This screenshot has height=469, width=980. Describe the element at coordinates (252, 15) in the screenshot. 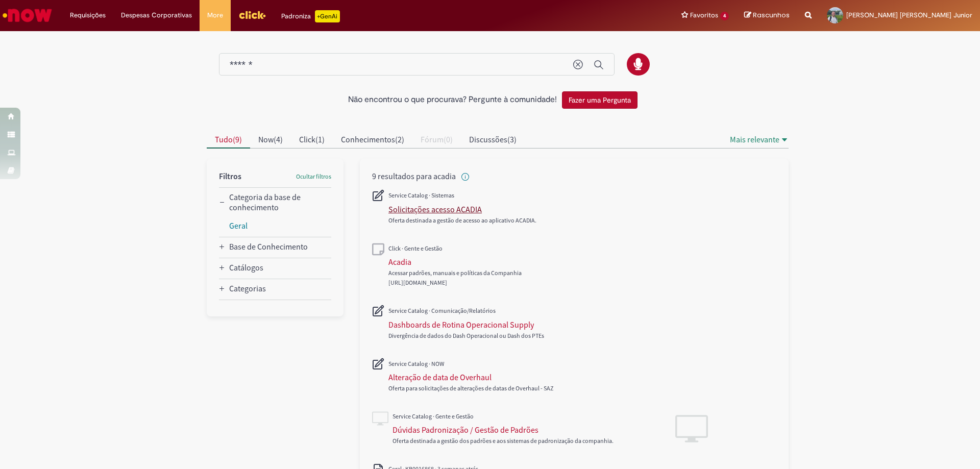

I see `img: click_logo_yellow_360x200.png` at that location.